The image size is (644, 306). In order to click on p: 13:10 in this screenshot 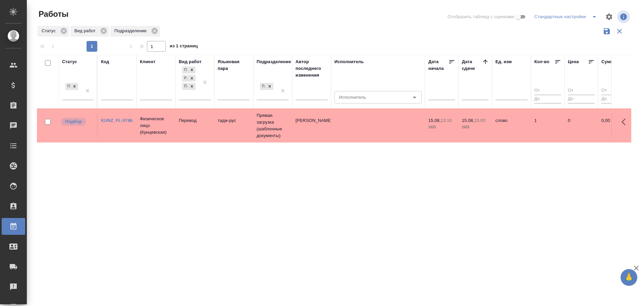, I will do `click(446, 120)`.